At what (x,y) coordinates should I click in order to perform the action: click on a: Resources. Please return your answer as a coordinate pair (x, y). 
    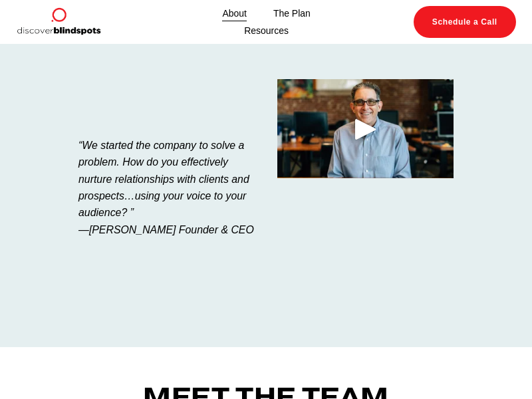
    Looking at the image, I should click on (266, 30).